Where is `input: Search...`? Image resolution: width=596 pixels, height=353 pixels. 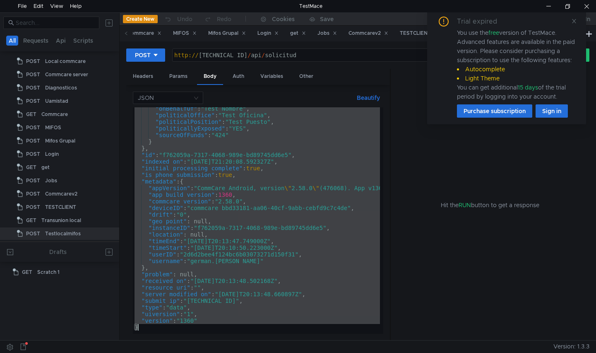 input: Search... is located at coordinates (55, 23).